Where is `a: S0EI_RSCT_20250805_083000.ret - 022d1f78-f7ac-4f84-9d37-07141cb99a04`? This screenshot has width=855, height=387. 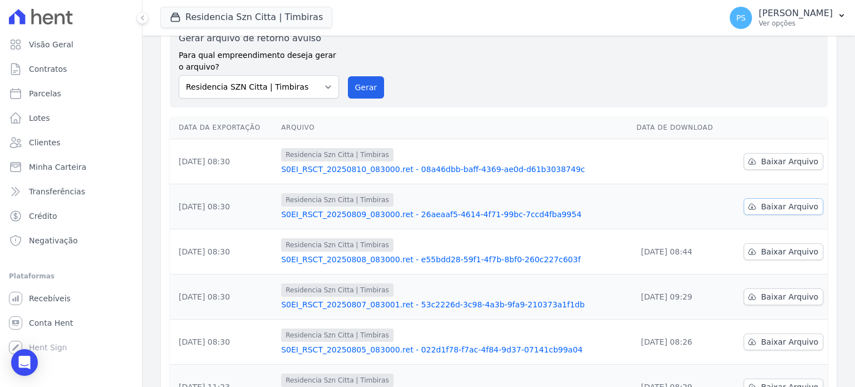 a: S0EI_RSCT_20250805_083000.ret - 022d1f78-f7ac-4f84-9d37-07141cb99a04 is located at coordinates (454, 349).